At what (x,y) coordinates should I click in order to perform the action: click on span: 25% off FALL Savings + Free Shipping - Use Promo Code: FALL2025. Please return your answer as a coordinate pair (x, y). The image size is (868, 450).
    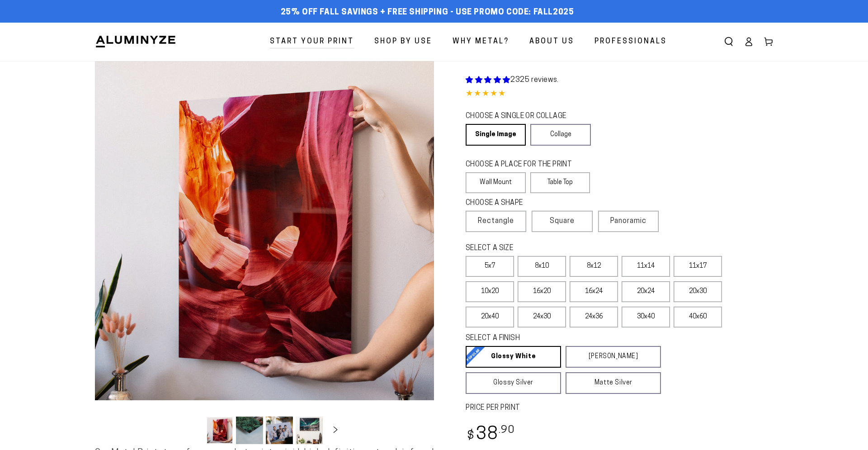
    Looking at the image, I should click on (428, 13).